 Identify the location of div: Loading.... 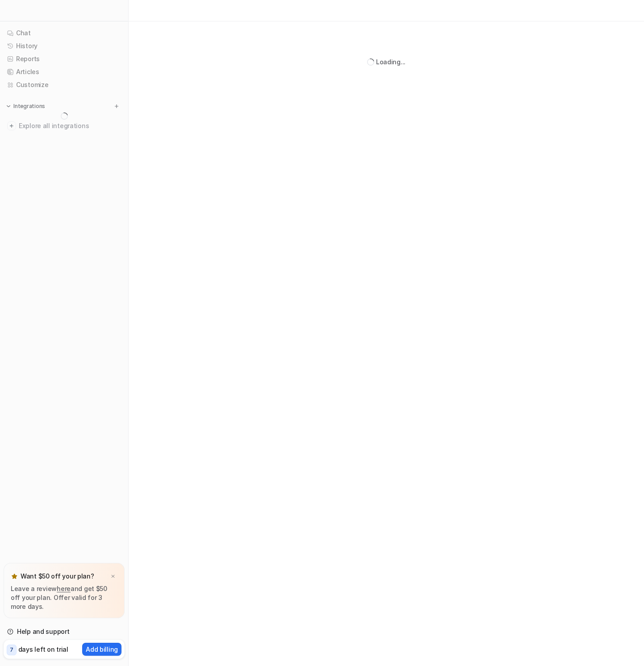
(391, 62).